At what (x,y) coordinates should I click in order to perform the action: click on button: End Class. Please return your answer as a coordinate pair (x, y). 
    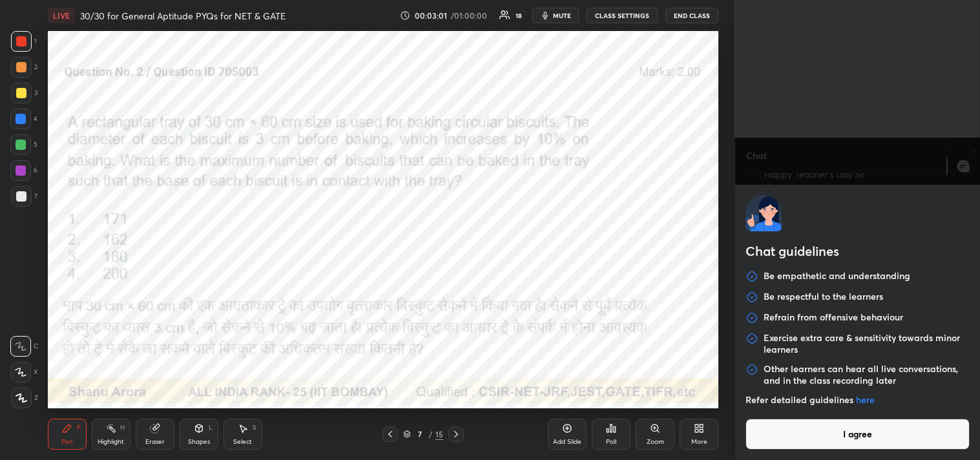
    Looking at the image, I should click on (692, 16).